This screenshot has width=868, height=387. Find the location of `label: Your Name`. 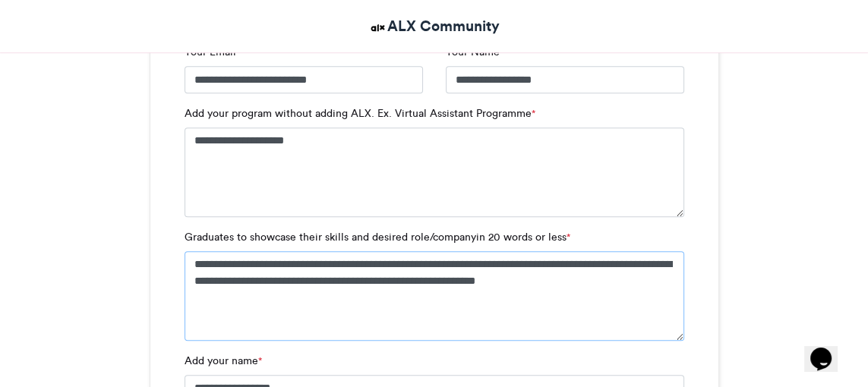

label: Your Name is located at coordinates (474, 52).